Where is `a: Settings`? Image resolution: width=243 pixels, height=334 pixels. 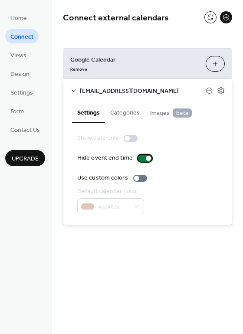 a: Settings is located at coordinates (22, 92).